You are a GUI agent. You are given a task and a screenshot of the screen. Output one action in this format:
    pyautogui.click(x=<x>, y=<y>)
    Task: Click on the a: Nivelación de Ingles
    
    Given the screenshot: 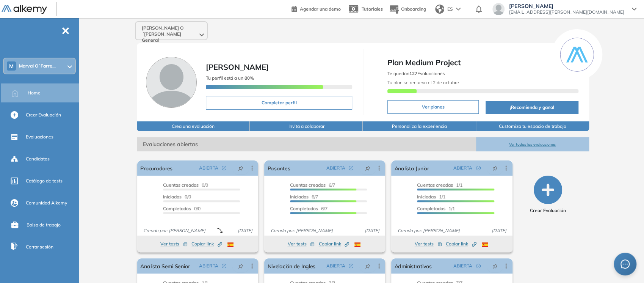 What is the action you would take?
    pyautogui.click(x=291, y=266)
    